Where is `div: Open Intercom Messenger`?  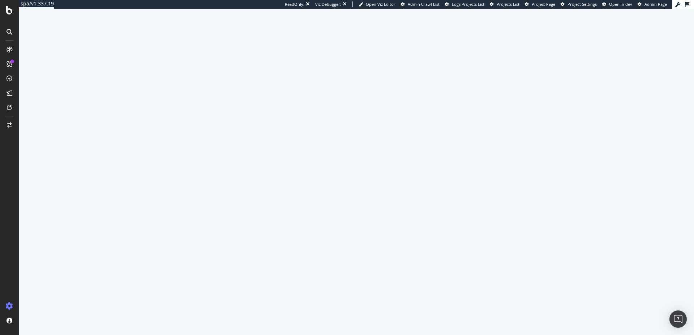
div: Open Intercom Messenger is located at coordinates (678, 319).